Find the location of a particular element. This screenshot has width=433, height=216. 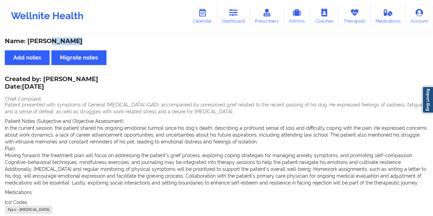

span: Icd Codes is located at coordinates (16, 202).